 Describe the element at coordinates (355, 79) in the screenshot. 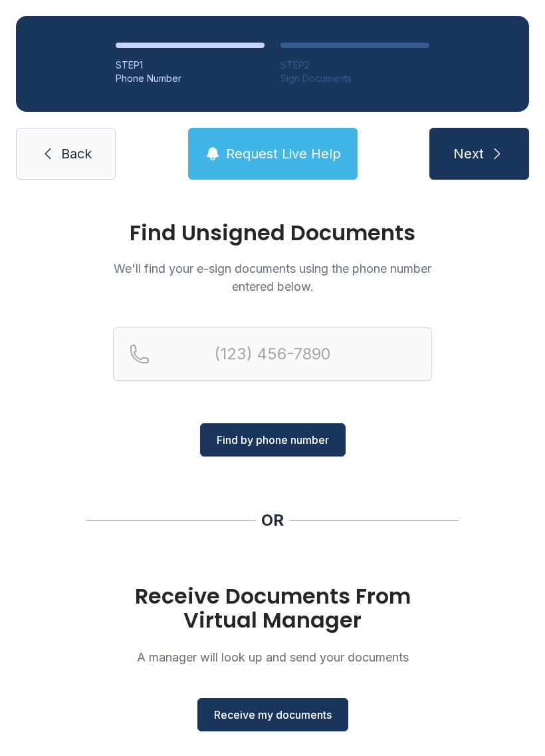

I see `div: Sign Documents` at that location.